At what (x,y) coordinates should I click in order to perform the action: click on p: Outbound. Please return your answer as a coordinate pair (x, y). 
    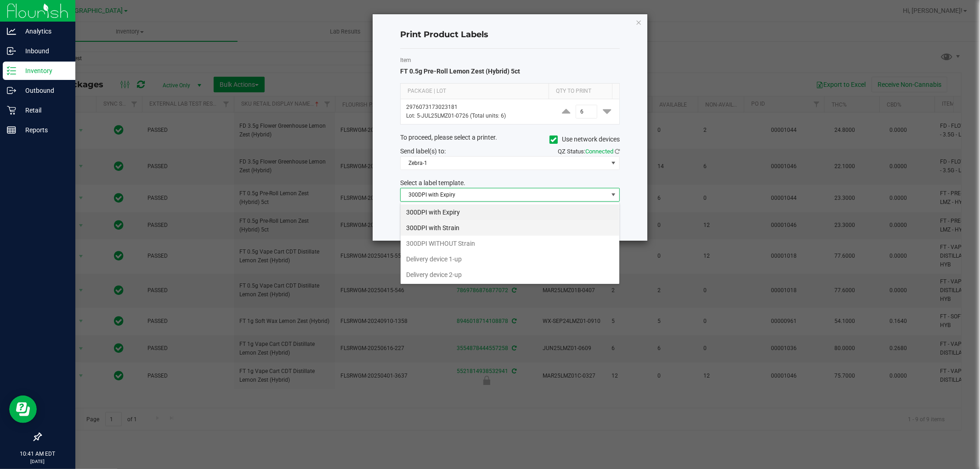
    Looking at the image, I should click on (44, 90).